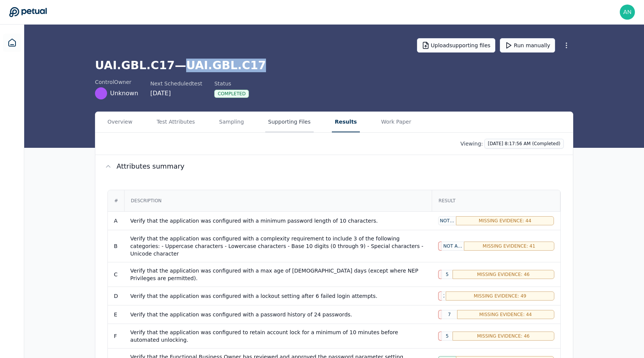 The height and width of the screenshot is (358, 644). Describe the element at coordinates (116, 246) in the screenshot. I see `td: B` at that location.